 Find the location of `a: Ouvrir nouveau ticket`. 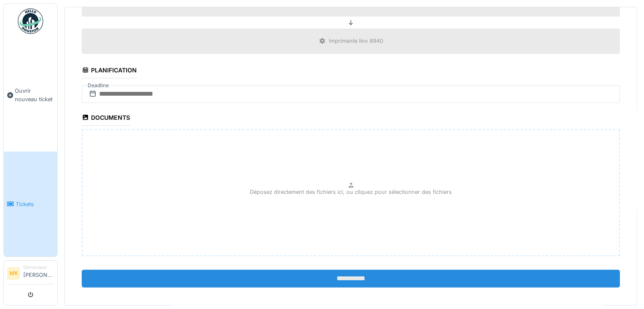

a: Ouvrir nouveau ticket is located at coordinates (31, 95).